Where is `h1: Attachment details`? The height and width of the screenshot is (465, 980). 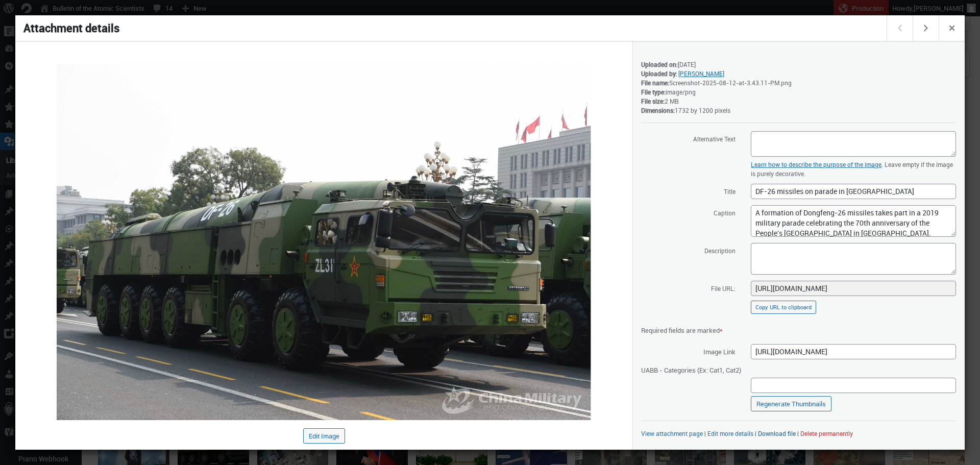 h1: Attachment details is located at coordinates (452, 28).